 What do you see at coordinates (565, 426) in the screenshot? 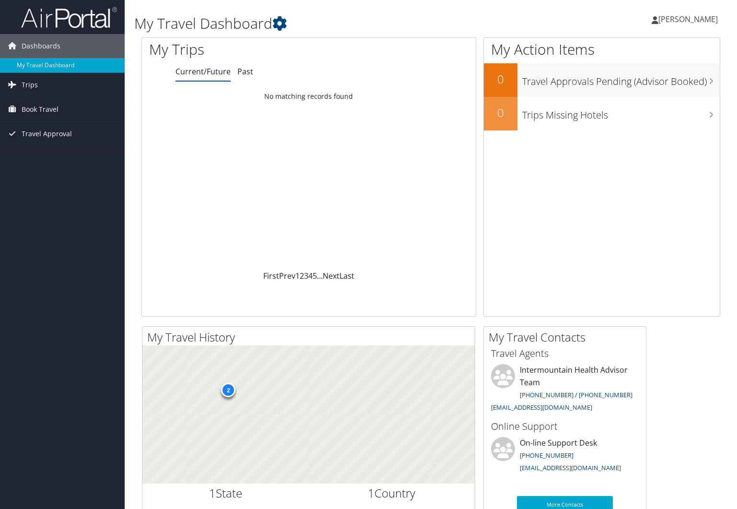
I see `h3: Online Support` at bounding box center [565, 426].